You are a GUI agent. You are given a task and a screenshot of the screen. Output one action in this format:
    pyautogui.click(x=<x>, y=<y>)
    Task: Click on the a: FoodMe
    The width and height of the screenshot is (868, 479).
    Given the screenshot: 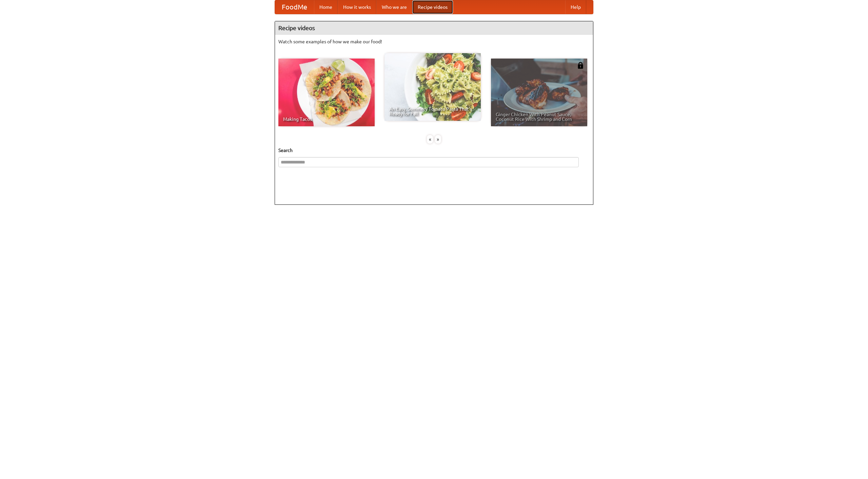 What is the action you would take?
    pyautogui.click(x=294, y=7)
    